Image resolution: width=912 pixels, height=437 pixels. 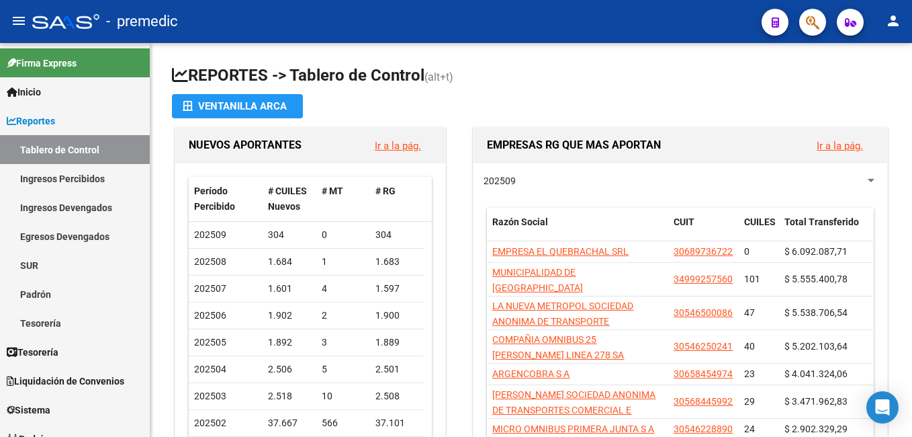 What do you see at coordinates (289, 199) in the screenshot?
I see `datatable-header-cell: # CUILES Nuevos` at bounding box center [289, 199].